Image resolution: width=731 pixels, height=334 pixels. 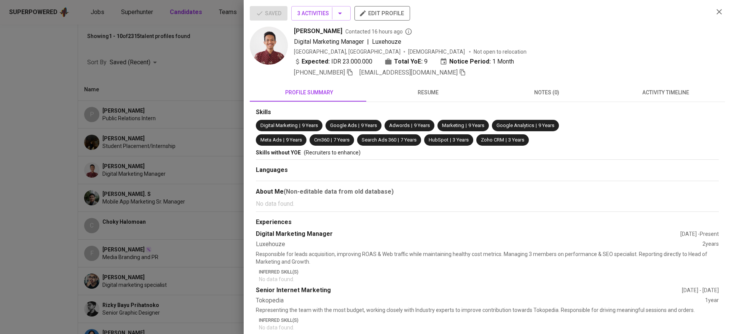 I want to click on div: About Me, so click(x=488, y=192).